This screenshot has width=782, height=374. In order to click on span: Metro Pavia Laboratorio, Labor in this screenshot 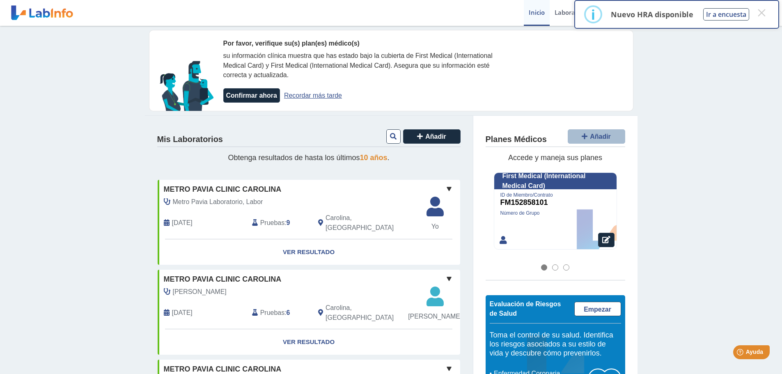, I will do `click(218, 202)`.